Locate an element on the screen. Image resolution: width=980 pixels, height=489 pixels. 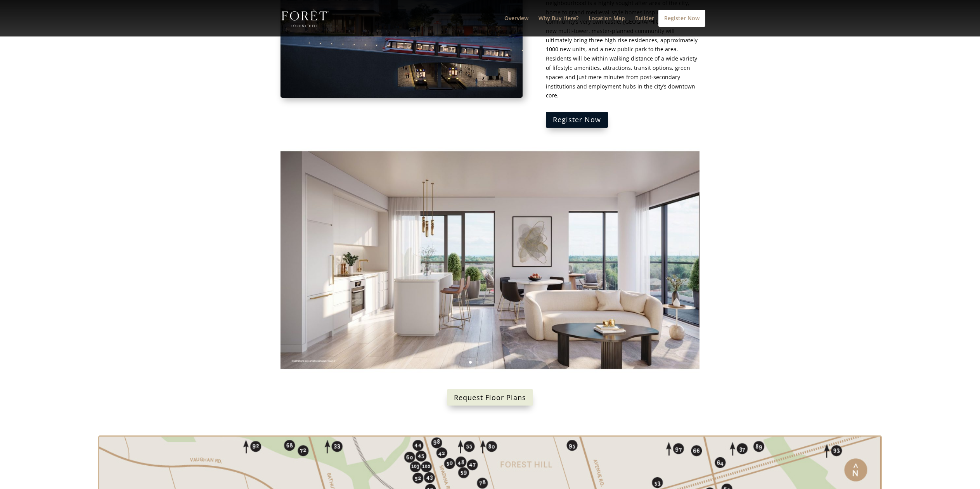
a: 7 is located at coordinates (510, 362).